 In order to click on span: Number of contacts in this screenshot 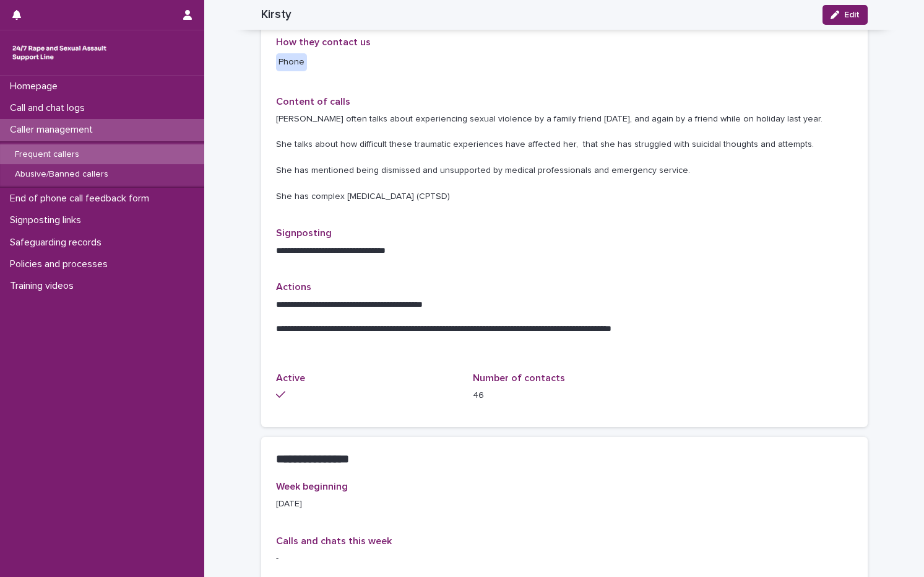, I will do `click(519, 378)`.